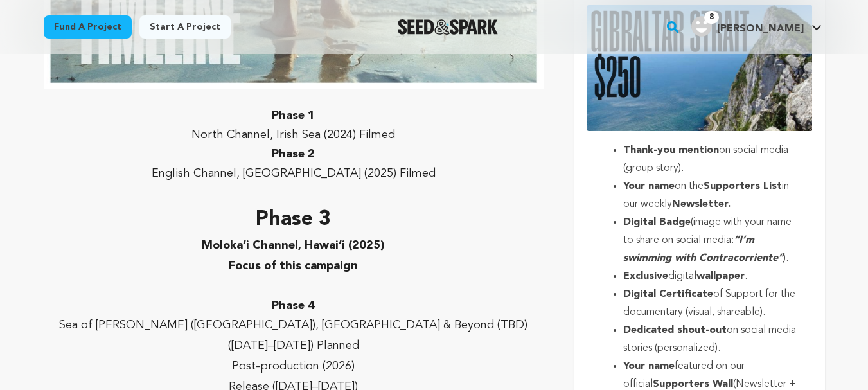 This screenshot has height=390, width=868. Describe the element at coordinates (185, 27) in the screenshot. I see `a: Start a project` at that location.